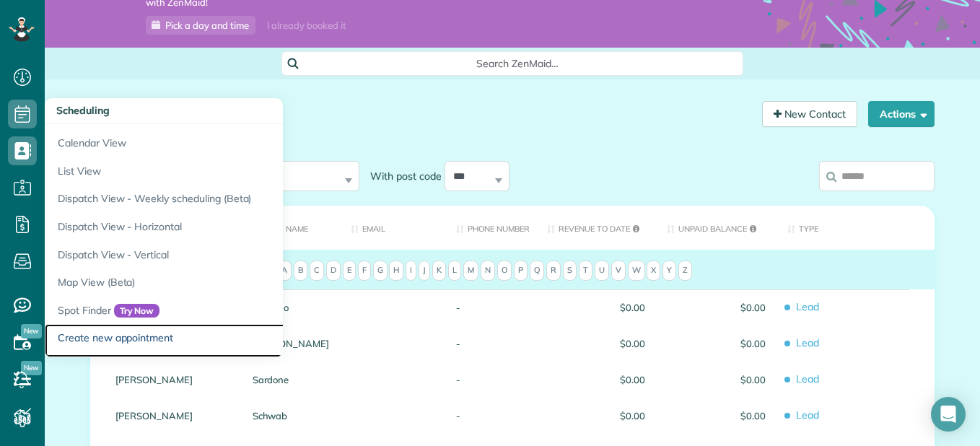 This screenshot has height=446, width=980. What do you see at coordinates (396, 270) in the screenshot?
I see `span: H` at bounding box center [396, 270].